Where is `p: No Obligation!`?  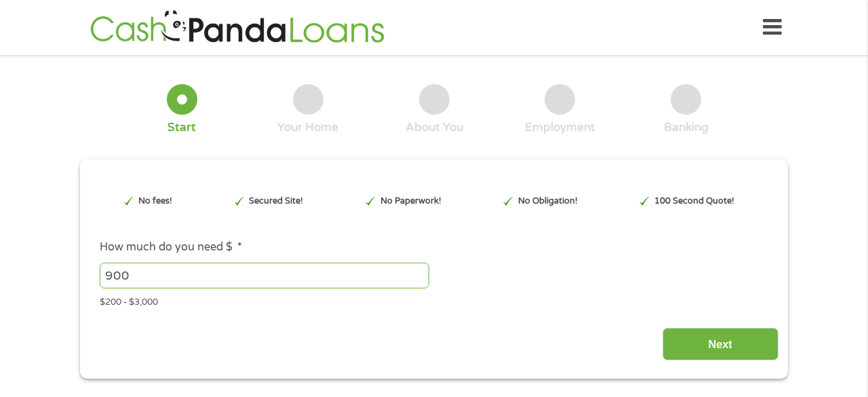
p: No Obligation! is located at coordinates (547, 201).